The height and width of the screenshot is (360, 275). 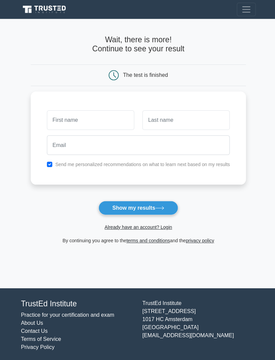 What do you see at coordinates (41, 337) in the screenshot?
I see `a: Terms of Service` at bounding box center [41, 337].